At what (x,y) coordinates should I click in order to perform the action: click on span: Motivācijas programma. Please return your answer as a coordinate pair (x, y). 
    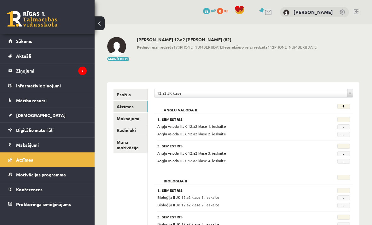
    Looking at the image, I should click on (41, 175).